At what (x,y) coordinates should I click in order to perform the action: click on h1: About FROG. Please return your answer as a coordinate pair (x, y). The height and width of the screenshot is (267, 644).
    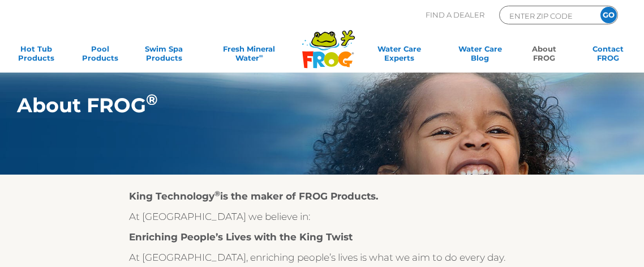
    Looking at the image, I should click on (298, 106).